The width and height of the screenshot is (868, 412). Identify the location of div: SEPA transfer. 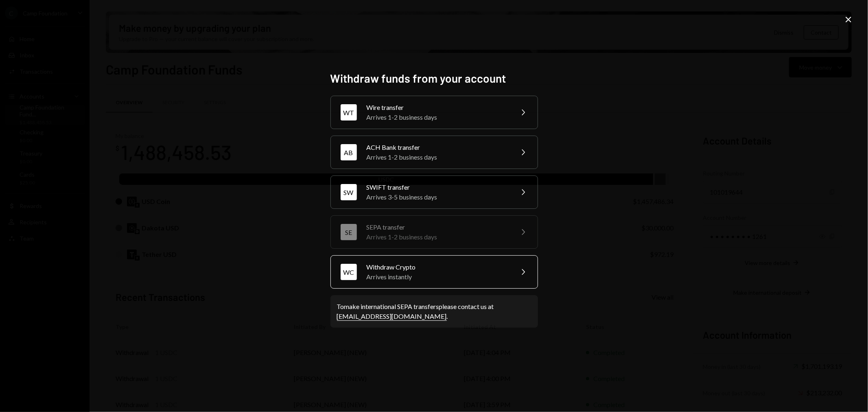
(438, 227).